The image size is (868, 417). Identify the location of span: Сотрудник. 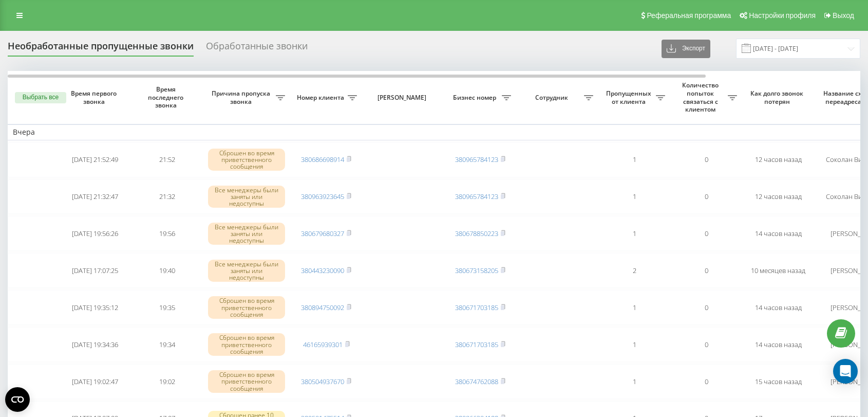
(553, 98).